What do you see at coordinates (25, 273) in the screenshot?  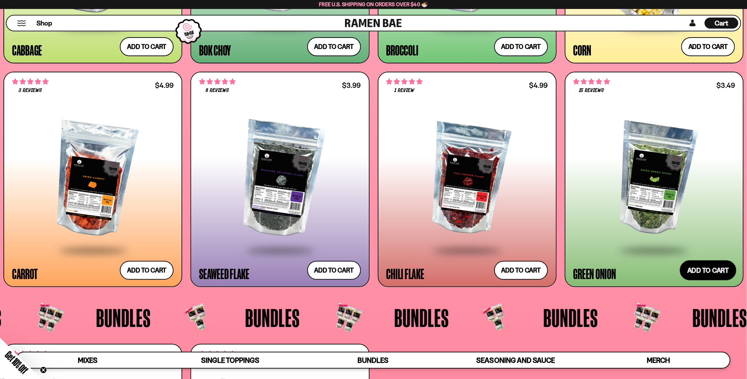 I see `div: Carrot` at bounding box center [25, 273].